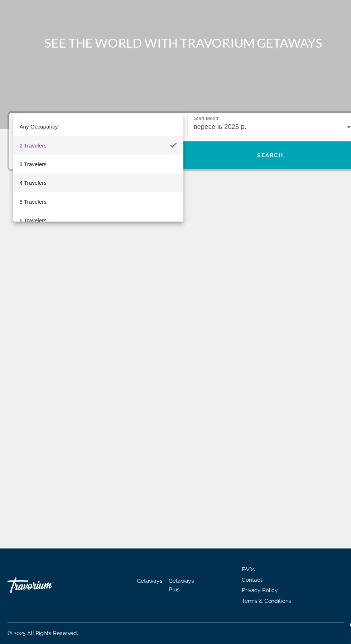 The height and width of the screenshot is (644, 351). I want to click on span: Any Occupancy, so click(43, 170).